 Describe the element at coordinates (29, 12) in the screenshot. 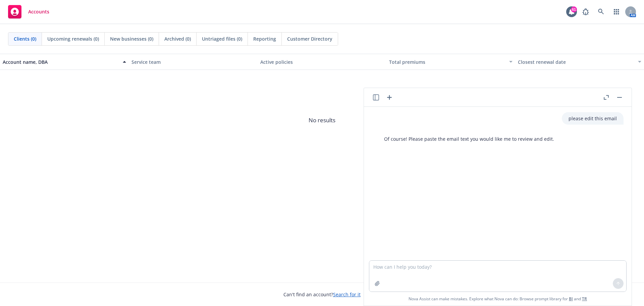

I see `a: Accounts` at that location.